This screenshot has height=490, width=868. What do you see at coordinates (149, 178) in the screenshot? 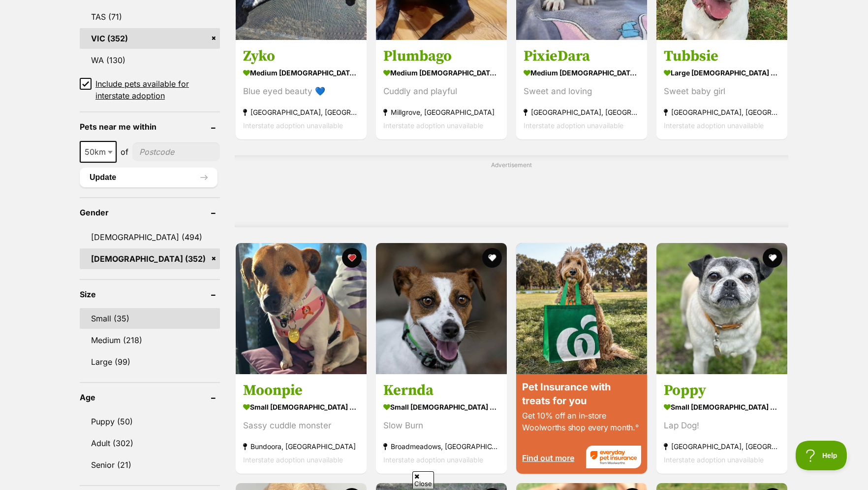
I see `button: Update` at bounding box center [149, 178].